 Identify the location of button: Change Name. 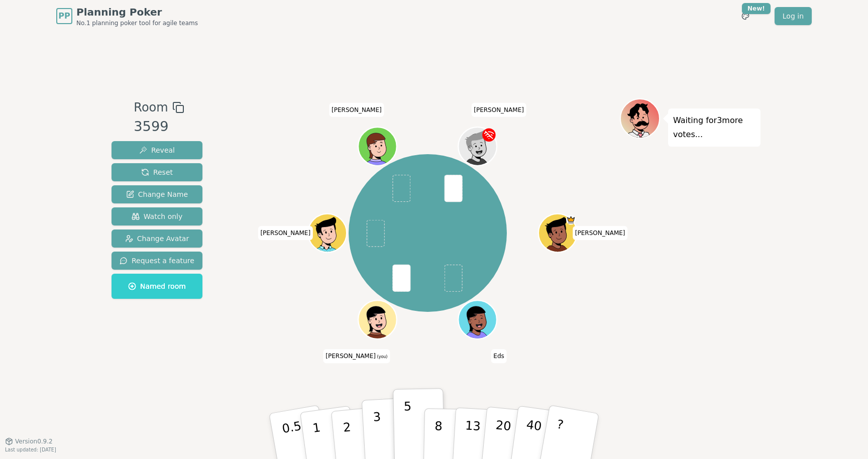
(157, 194).